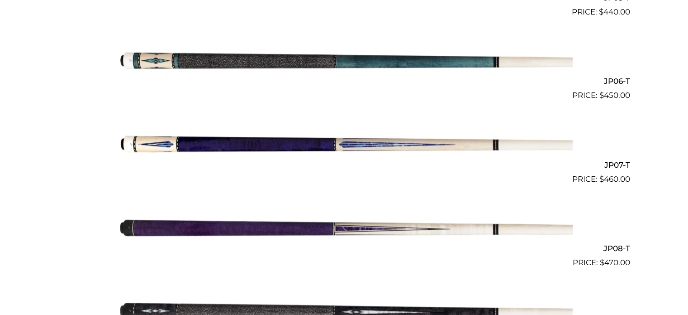  Describe the element at coordinates (344, 248) in the screenshot. I see `h2: JP08-T` at that location.